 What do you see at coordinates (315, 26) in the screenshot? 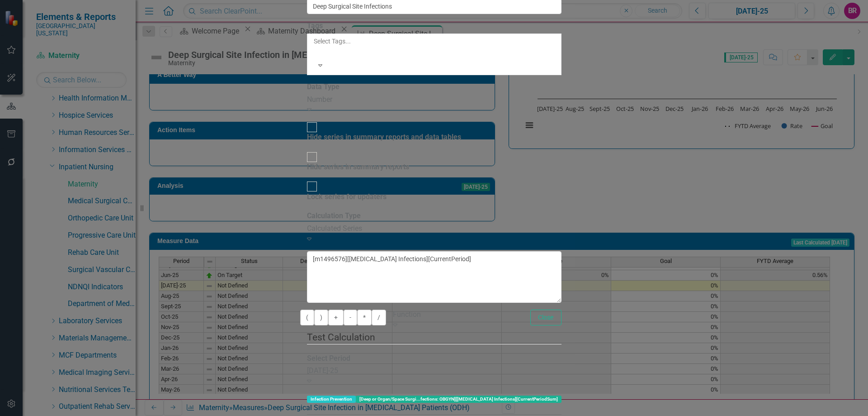
I see `label: Tags` at bounding box center [315, 26].